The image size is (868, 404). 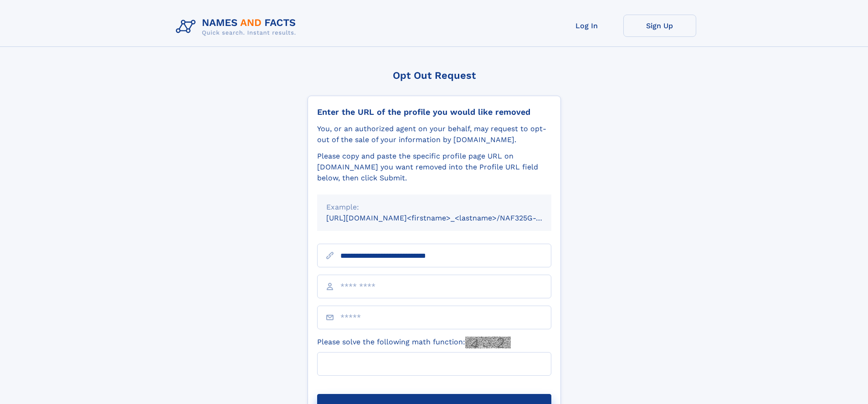 What do you see at coordinates (238, 27) in the screenshot?
I see `img: Logo Names and Facts` at bounding box center [238, 27].